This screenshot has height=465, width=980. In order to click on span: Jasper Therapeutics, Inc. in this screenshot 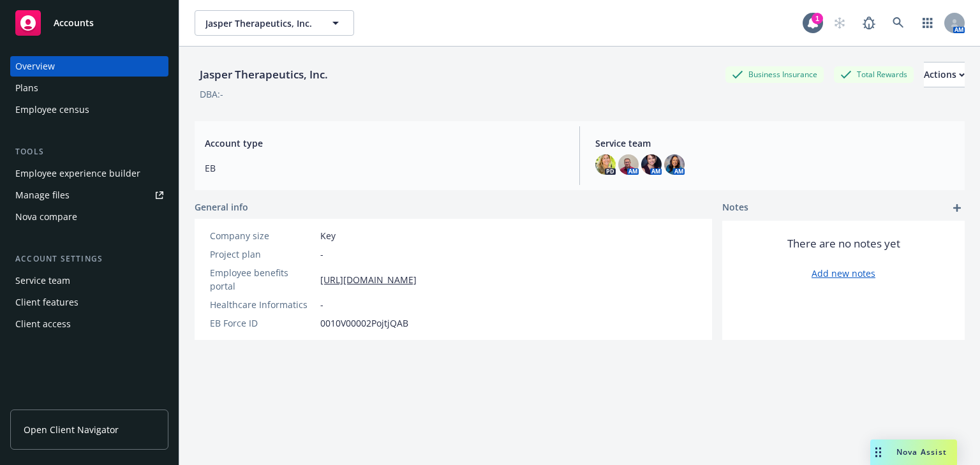, I will do `click(261, 23)`.